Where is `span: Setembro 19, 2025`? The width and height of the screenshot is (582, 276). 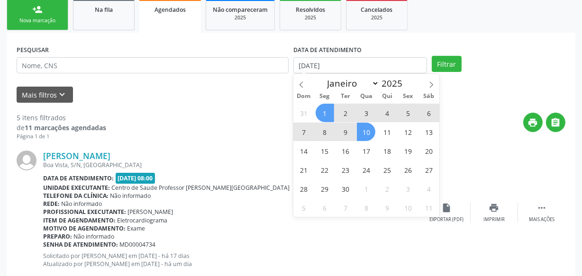 span: Setembro 19, 2025 is located at coordinates (407, 151).